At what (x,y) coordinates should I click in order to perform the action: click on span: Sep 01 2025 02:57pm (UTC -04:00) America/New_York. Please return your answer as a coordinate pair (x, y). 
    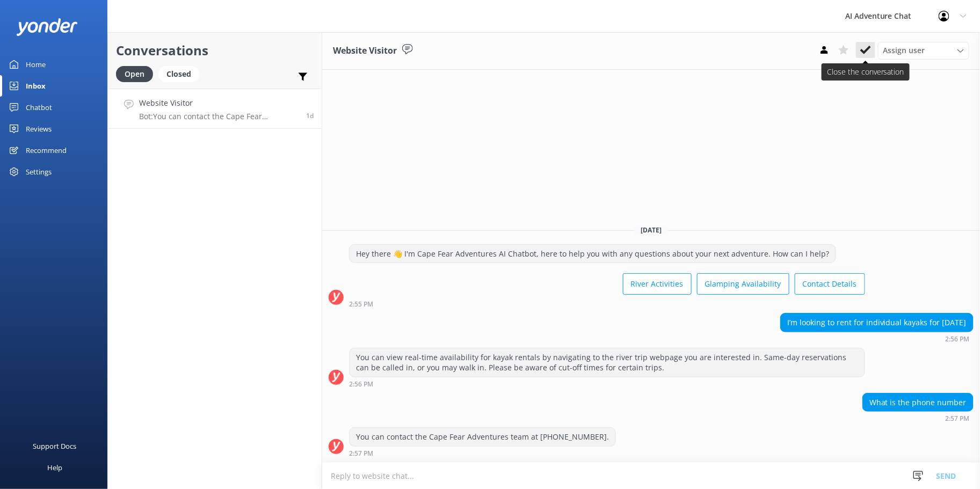
    Looking at the image, I should click on (310, 115).